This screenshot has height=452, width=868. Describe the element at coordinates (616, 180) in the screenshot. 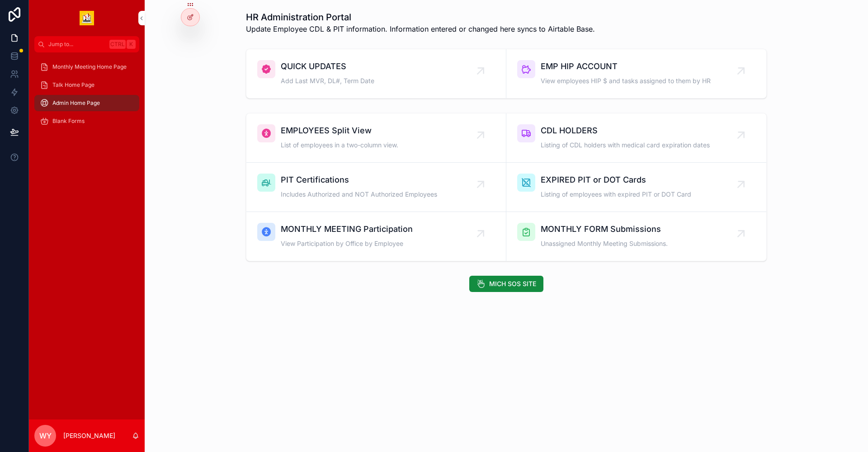

I see `span: EXPIRED PIT or DOT Cards` at that location.